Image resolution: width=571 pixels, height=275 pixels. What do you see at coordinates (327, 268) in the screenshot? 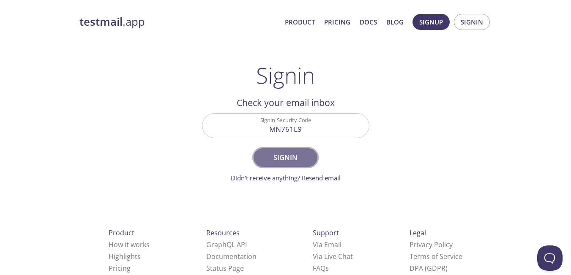
I see `span: s` at bounding box center [327, 268].